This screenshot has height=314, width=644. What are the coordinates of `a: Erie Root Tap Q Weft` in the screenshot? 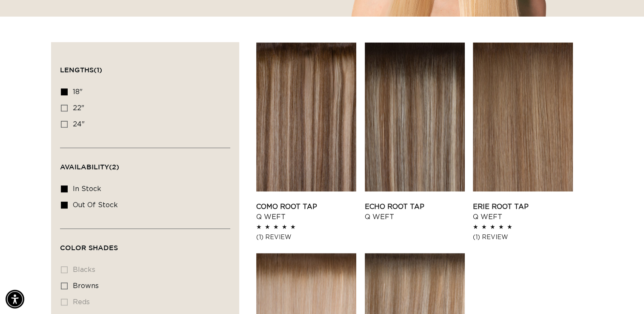 It's located at (523, 212).